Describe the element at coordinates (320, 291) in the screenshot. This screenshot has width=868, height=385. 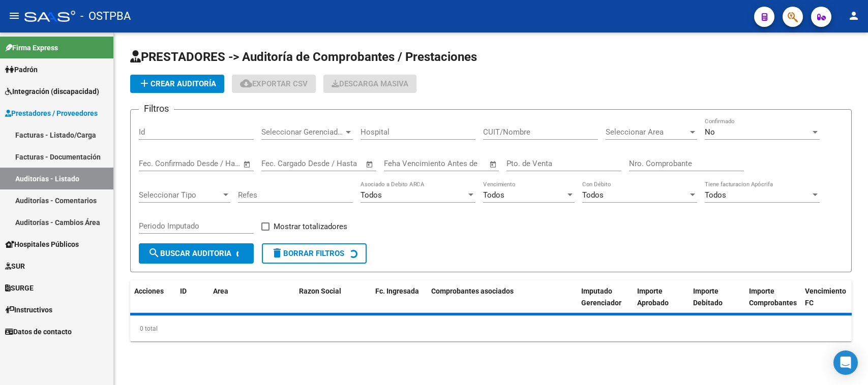
I see `span: Razon Social` at that location.